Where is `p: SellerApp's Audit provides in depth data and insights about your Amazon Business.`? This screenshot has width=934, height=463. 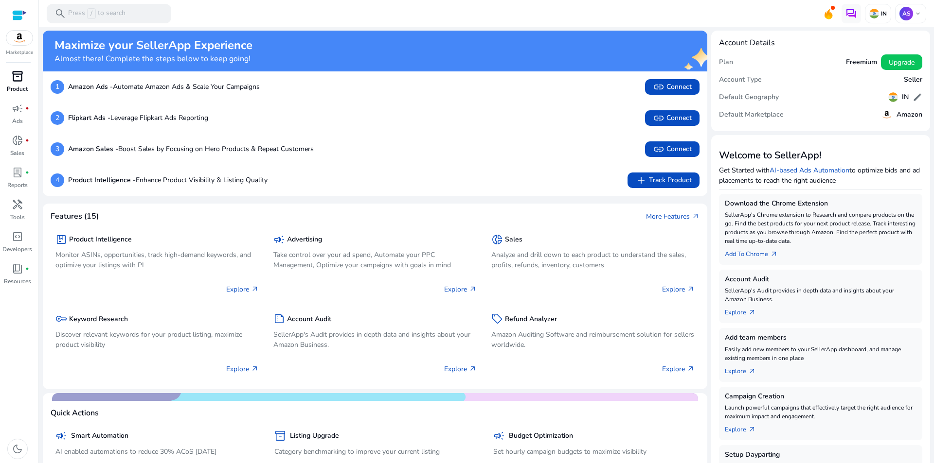 p: SellerApp's Audit provides in depth data and insights about your Amazon Business. is located at coordinates (820, 295).